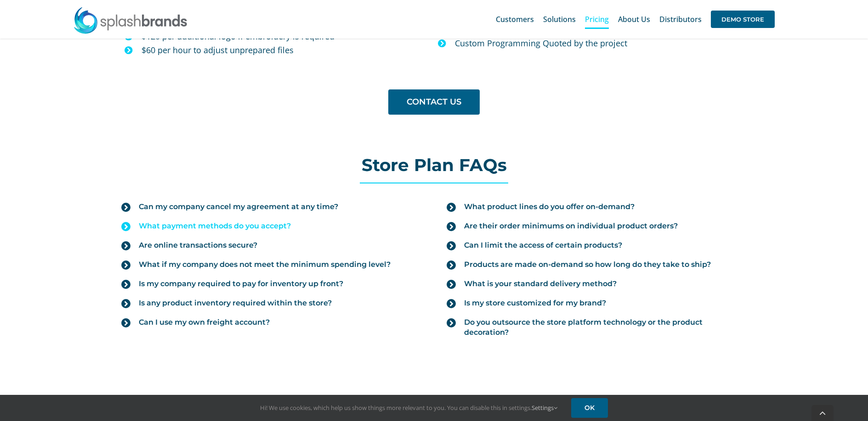 This screenshot has width=868, height=421. What do you see at coordinates (597, 327) in the screenshot?
I see `a: Do you outsource the store platform technology or the product decoration?` at bounding box center [597, 327].